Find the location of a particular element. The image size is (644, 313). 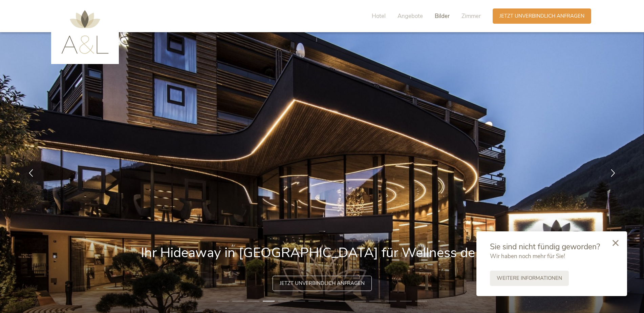

span: Weitere Informationen is located at coordinates (529, 278).